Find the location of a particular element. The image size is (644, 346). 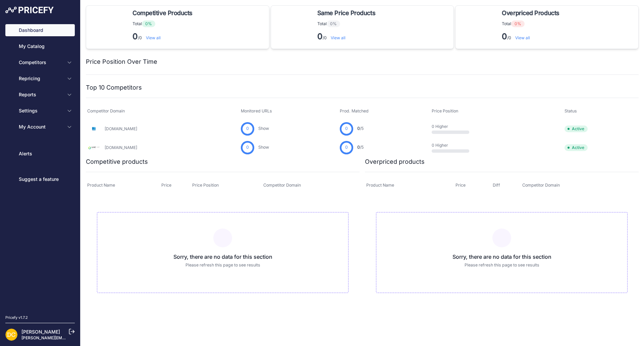

a: Suggest a feature is located at coordinates (40, 179).